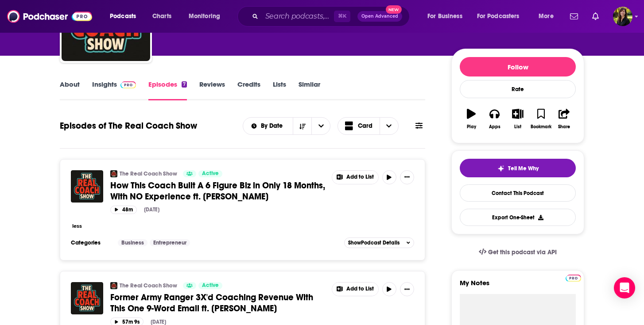 The width and height of the screenshot is (644, 325). What do you see at coordinates (309, 91) in the screenshot?
I see `a: Similar` at bounding box center [309, 91].